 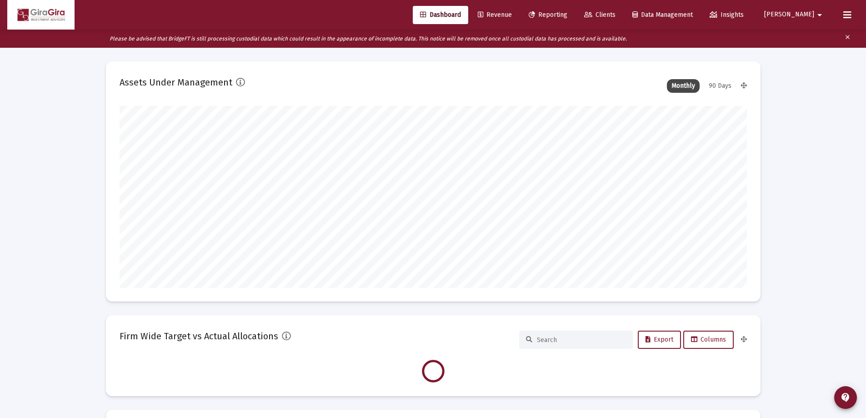 I want to click on mat-icon: contact_support, so click(x=845, y=397).